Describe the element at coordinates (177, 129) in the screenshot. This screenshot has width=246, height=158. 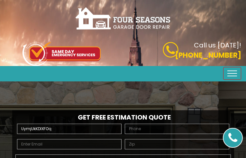
I see `input: Phone` at that location.